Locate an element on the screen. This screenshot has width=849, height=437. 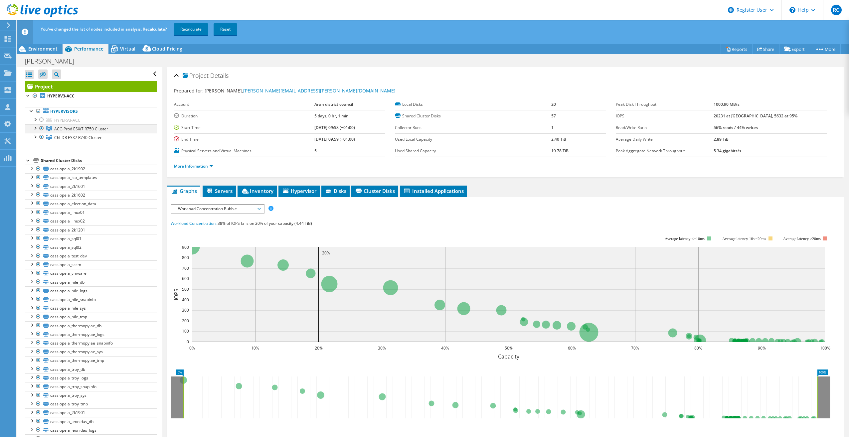
b: 2.40 TiB is located at coordinates (558, 139).